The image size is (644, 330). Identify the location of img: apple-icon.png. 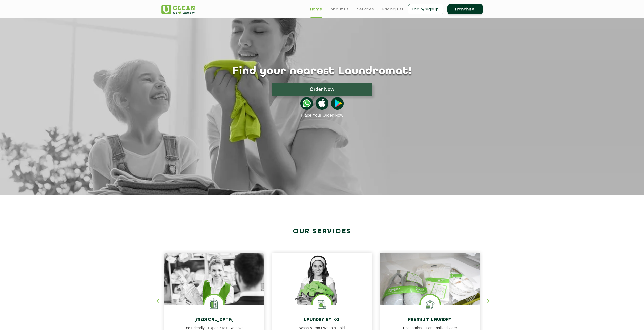
(322, 104).